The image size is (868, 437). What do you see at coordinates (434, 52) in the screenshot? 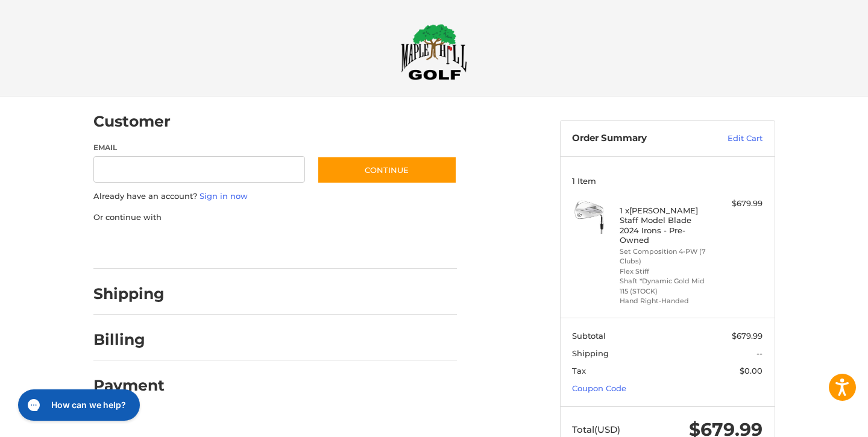
I see `img: Maple Hill Golf` at bounding box center [434, 52].